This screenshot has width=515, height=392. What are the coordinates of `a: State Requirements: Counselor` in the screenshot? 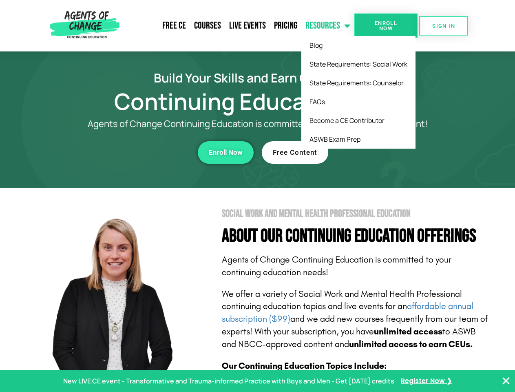 It's located at (359, 83).